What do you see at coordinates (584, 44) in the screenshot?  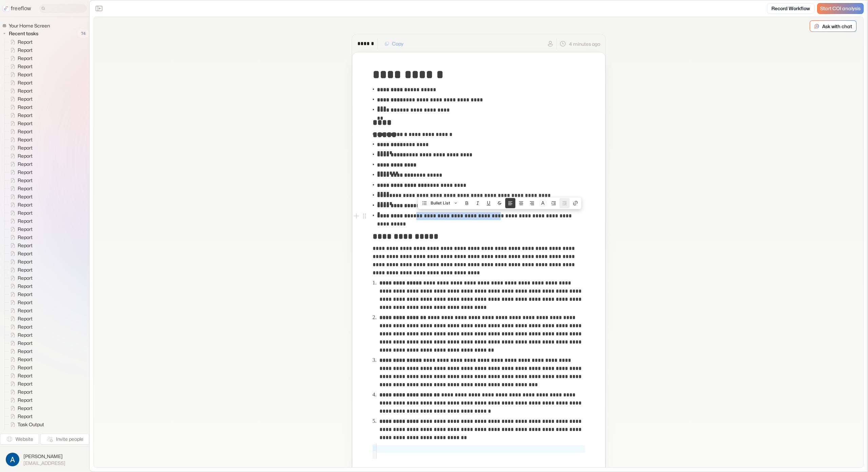 I see `p: 4 minutes ago` at bounding box center [584, 44].